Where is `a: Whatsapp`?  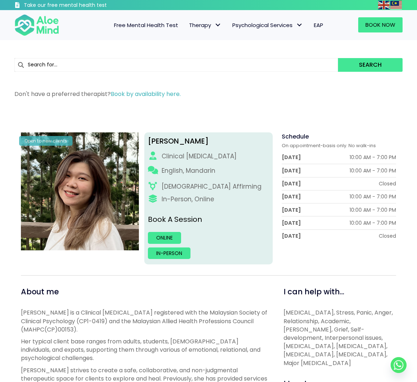 a: Whatsapp is located at coordinates (398, 365).